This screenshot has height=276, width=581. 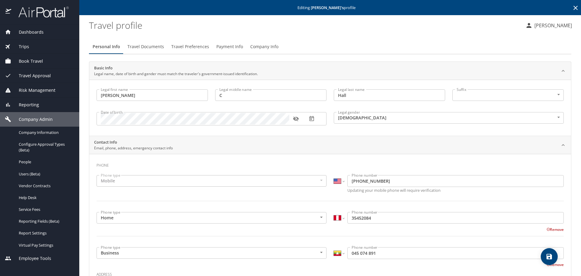 What do you see at coordinates (45, 162) in the screenshot?
I see `span: People` at bounding box center [45, 162].